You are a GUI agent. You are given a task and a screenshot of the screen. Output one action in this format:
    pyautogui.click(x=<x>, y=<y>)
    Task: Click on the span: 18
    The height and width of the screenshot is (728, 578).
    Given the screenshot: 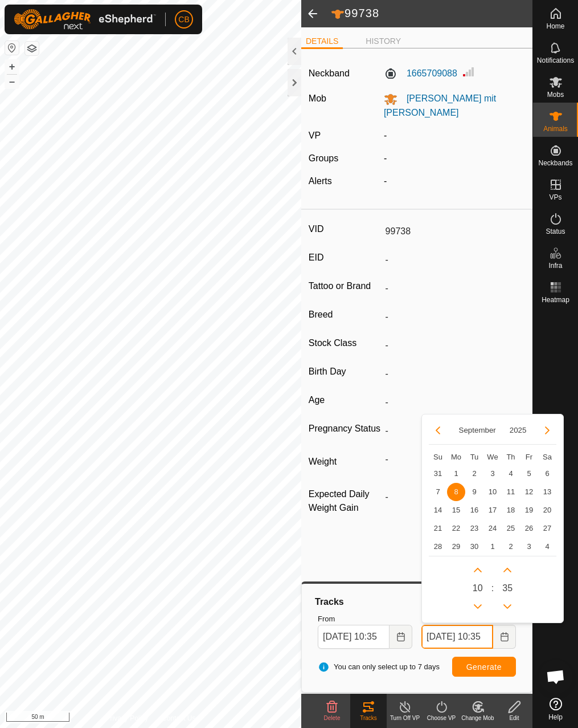 What is the action you would take?
    pyautogui.click(x=511, y=510)
    